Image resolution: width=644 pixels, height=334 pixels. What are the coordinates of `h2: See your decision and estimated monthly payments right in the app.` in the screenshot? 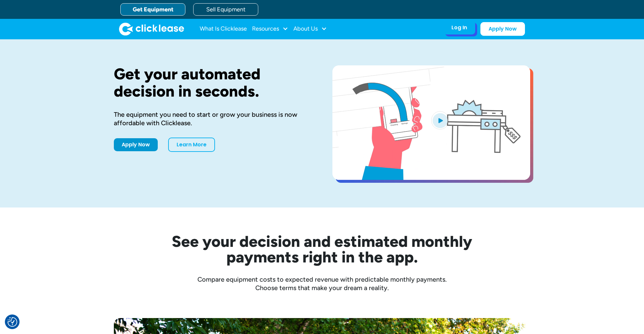 It's located at (322, 249).